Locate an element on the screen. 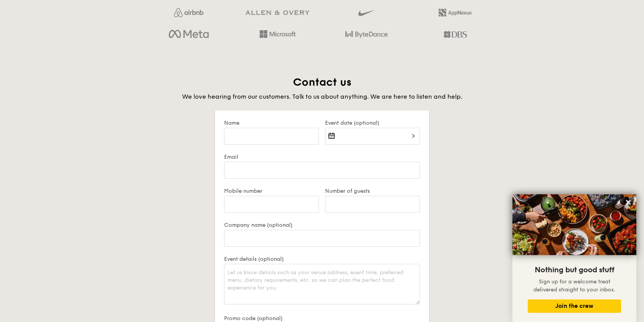 The height and width of the screenshot is (322, 644). label: Name is located at coordinates (272, 123).